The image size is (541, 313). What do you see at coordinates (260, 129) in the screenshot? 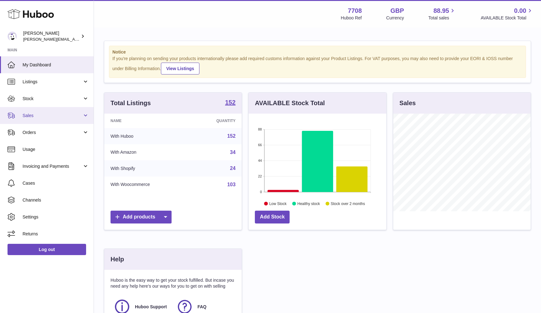
I see `text: 88` at bounding box center [260, 129].